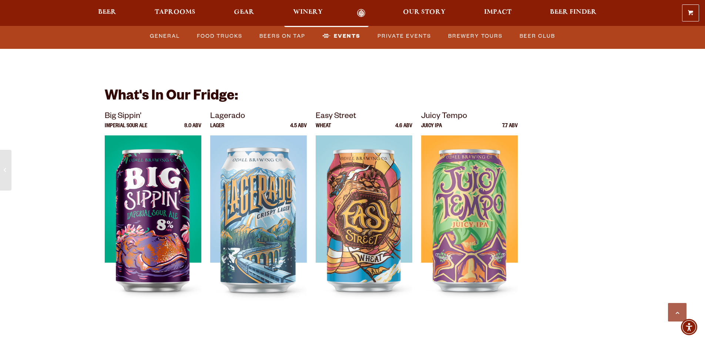 The height and width of the screenshot is (340, 705). Describe the element at coordinates (217, 130) in the screenshot. I see `p: Lager` at that location.